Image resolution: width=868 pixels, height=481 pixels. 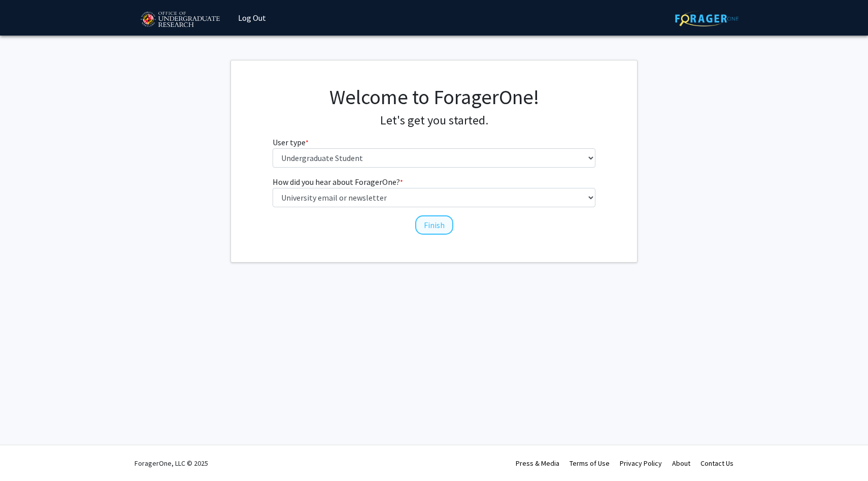 I want to click on a: Privacy Policy, so click(x=641, y=463).